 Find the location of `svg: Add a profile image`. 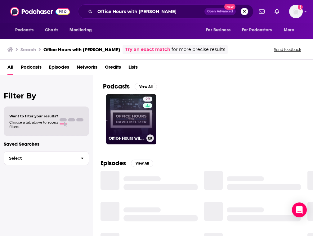

svg: Add a profile image is located at coordinates (300, 7).